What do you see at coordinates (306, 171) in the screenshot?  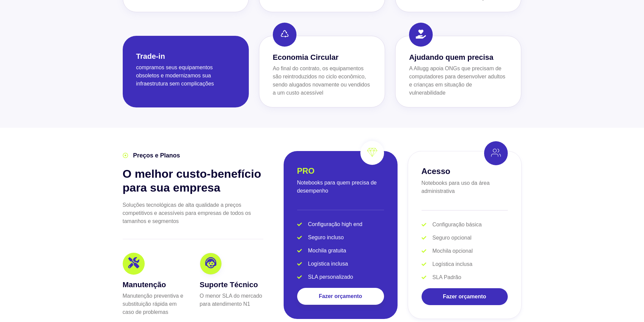 I see `h2: PRO` at bounding box center [306, 171].